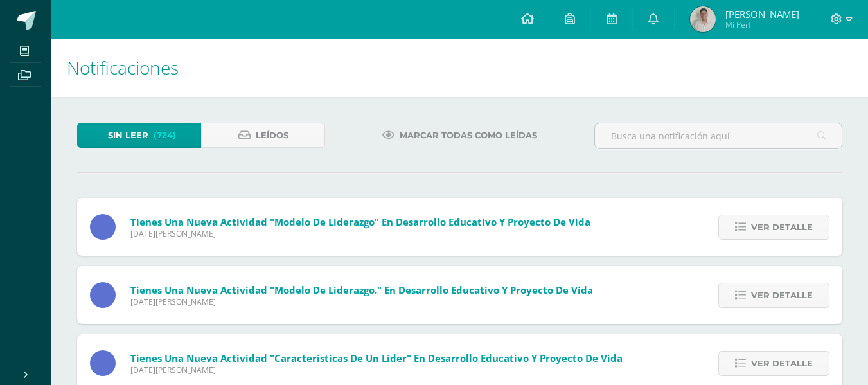  What do you see at coordinates (138, 135) in the screenshot?
I see `a: Sin leer(724)` at bounding box center [138, 135].